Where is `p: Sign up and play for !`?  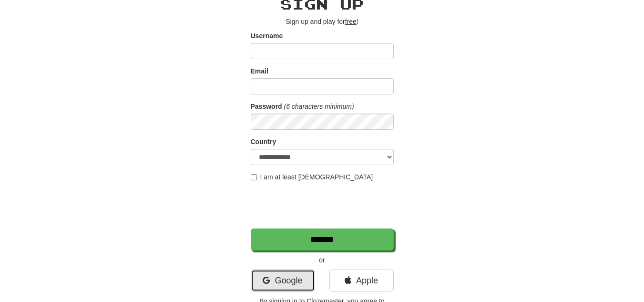
p: Sign up and play for ! is located at coordinates (322, 21).